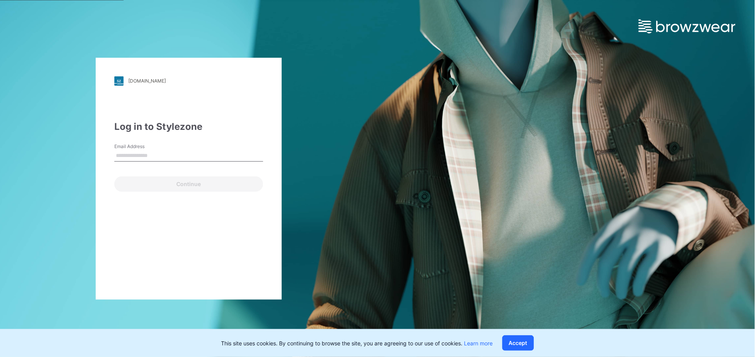 This screenshot has width=755, height=357. Describe the element at coordinates (518, 343) in the screenshot. I see `button: Accept` at that location.